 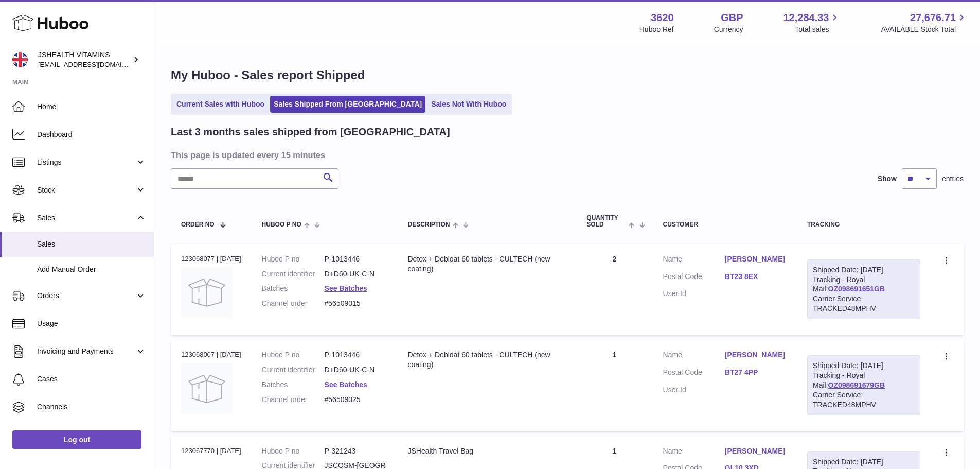 I want to click on div: Currency, so click(x=728, y=29).